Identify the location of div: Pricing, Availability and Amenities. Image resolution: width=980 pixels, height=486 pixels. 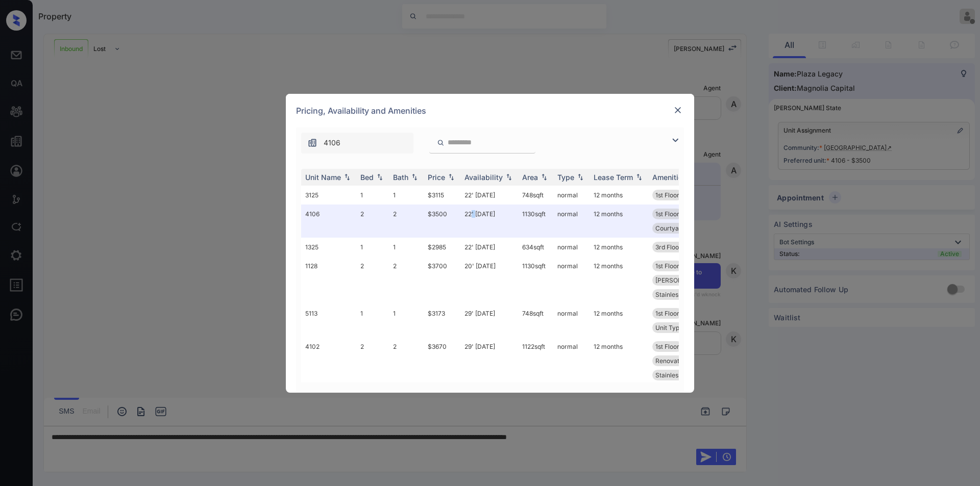
(490, 111).